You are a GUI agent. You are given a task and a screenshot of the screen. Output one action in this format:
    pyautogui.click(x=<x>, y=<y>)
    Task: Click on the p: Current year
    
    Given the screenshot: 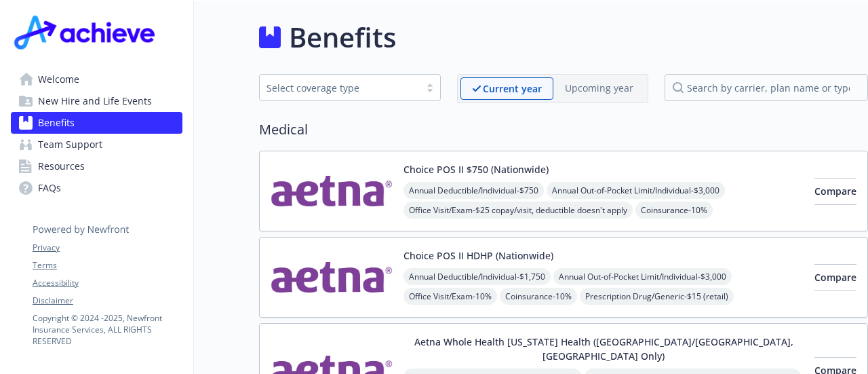 What is the action you would take?
    pyautogui.click(x=512, y=88)
    